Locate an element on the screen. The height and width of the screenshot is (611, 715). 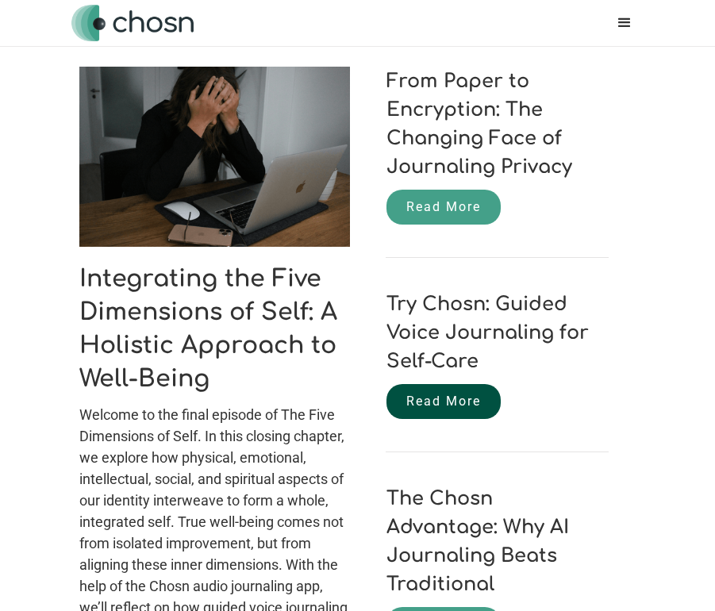
h1: Integrating the Five Dimensions of Self: A Holistic Approach to Well-Being is located at coordinates (214, 329).